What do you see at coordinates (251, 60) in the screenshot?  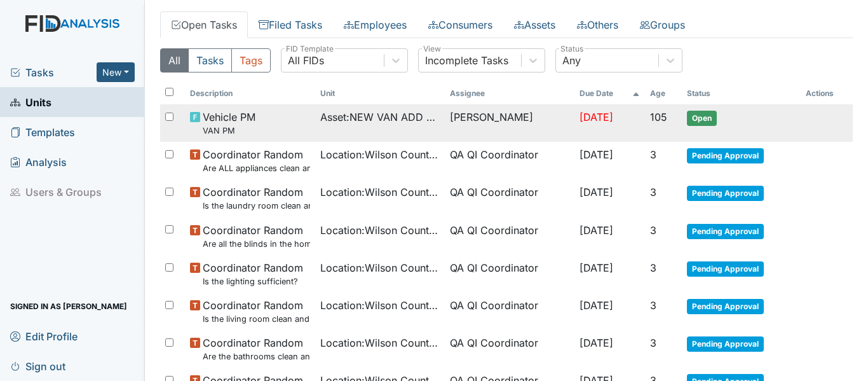 I see `button: Tags` at bounding box center [251, 60].